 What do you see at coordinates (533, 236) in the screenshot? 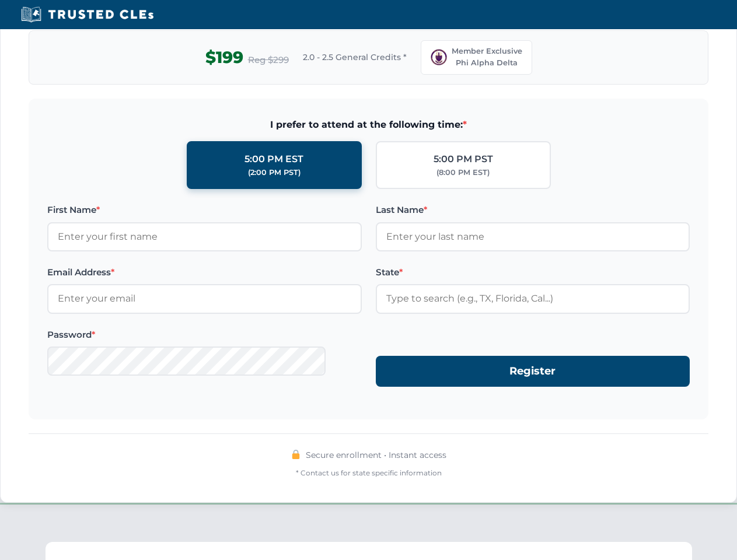
I see `input: Enter your last name` at bounding box center [533, 236].